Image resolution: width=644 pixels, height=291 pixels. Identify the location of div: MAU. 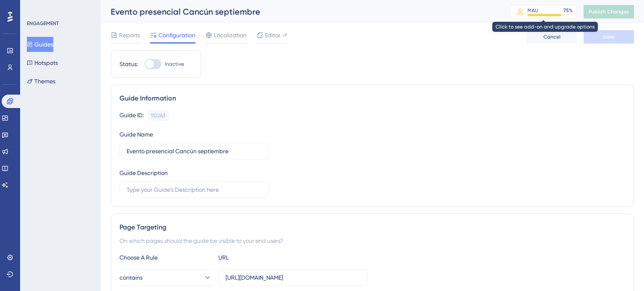
(533, 10).